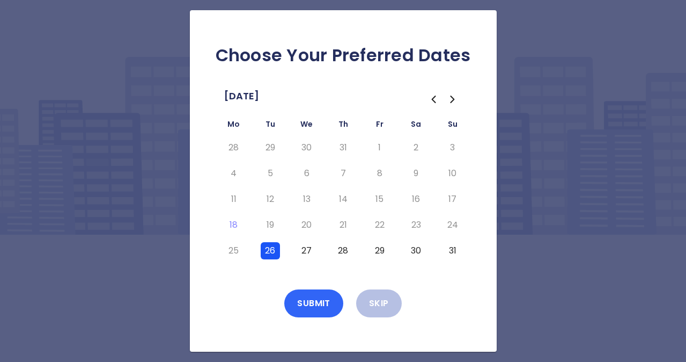  I want to click on button: Wednesday, August 6th, 2025, so click(307, 173).